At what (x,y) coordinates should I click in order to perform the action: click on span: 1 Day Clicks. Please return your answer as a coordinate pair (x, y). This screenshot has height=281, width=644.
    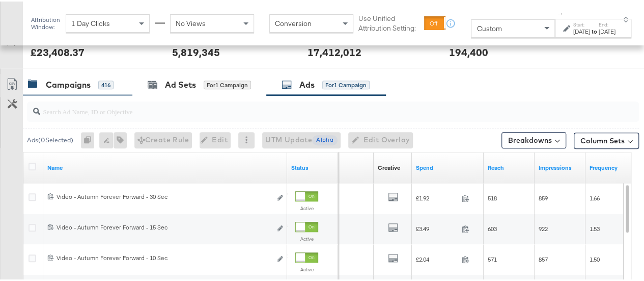
    Looking at the image, I should click on (91, 22).